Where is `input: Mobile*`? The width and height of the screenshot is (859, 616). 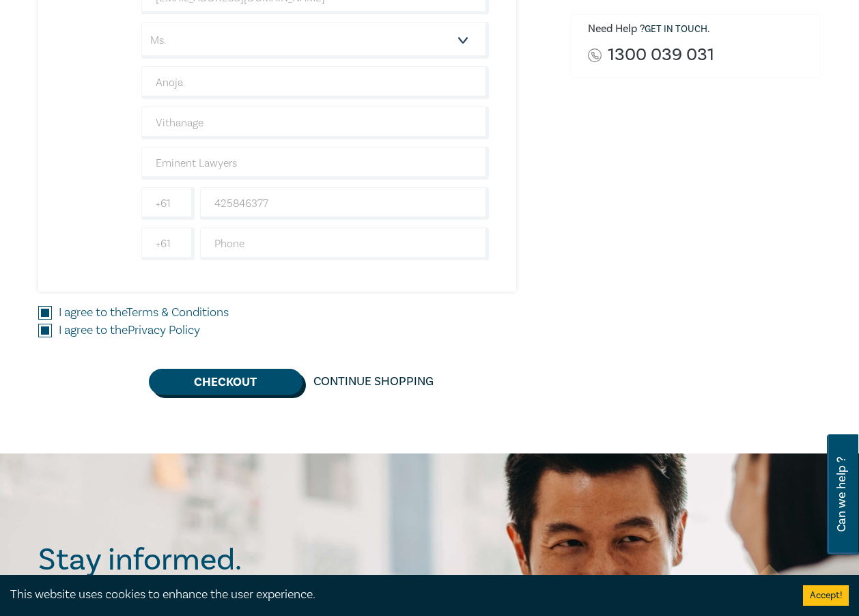
input: Mobile* is located at coordinates (344, 203).